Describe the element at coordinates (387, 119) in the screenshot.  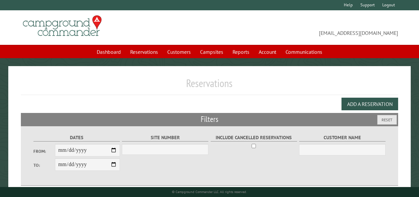
I see `button: Reset` at that location.